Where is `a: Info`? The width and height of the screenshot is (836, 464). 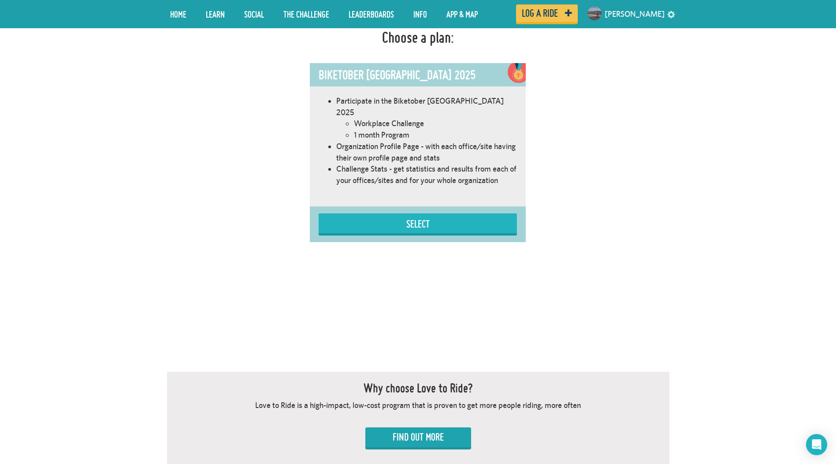 a: Info is located at coordinates (420, 14).